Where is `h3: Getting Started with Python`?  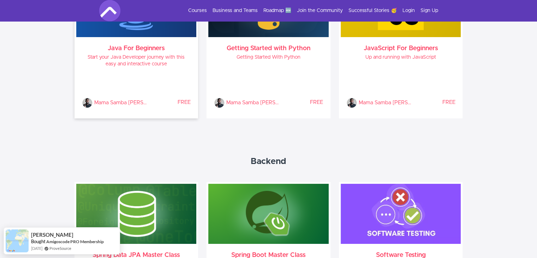
h3: Getting Started with Python is located at coordinates (268, 48).